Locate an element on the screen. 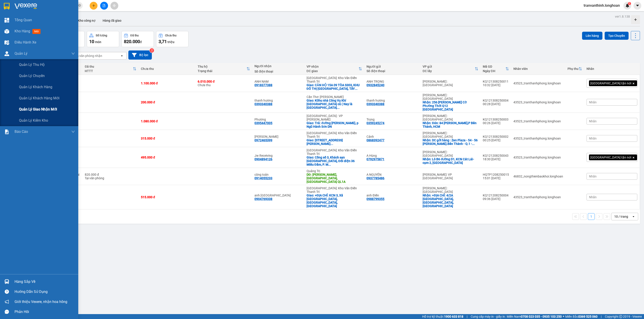  button: plus is located at coordinates (93, 5).